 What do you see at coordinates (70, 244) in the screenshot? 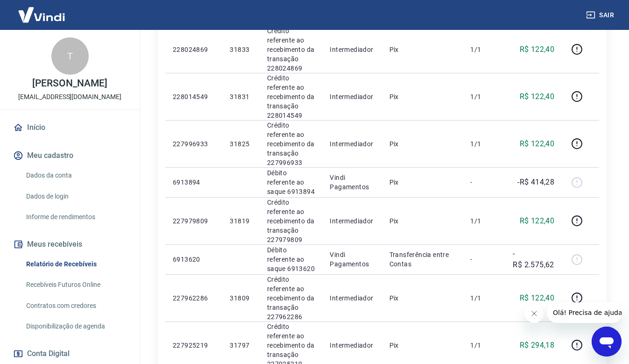
I see `button: Meus recebíveis` at bounding box center [70, 244].